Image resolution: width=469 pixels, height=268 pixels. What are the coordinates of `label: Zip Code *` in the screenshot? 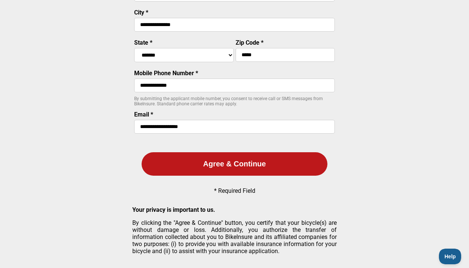 It's located at (249, 42).